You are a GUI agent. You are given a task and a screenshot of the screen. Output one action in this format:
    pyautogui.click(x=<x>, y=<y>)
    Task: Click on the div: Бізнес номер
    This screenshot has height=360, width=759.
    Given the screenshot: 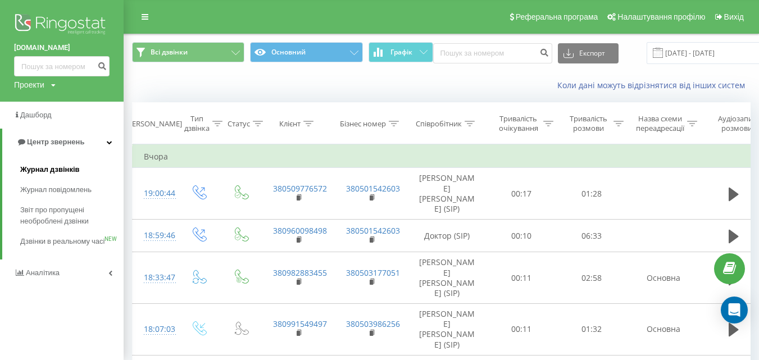 What is the action you would take?
    pyautogui.click(x=363, y=124)
    